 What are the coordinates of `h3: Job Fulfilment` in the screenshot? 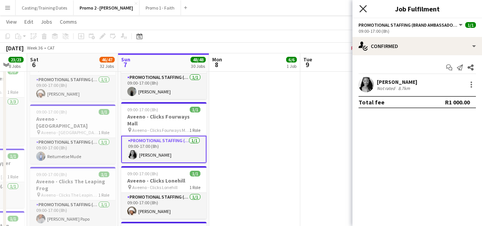 It's located at (418, 9).